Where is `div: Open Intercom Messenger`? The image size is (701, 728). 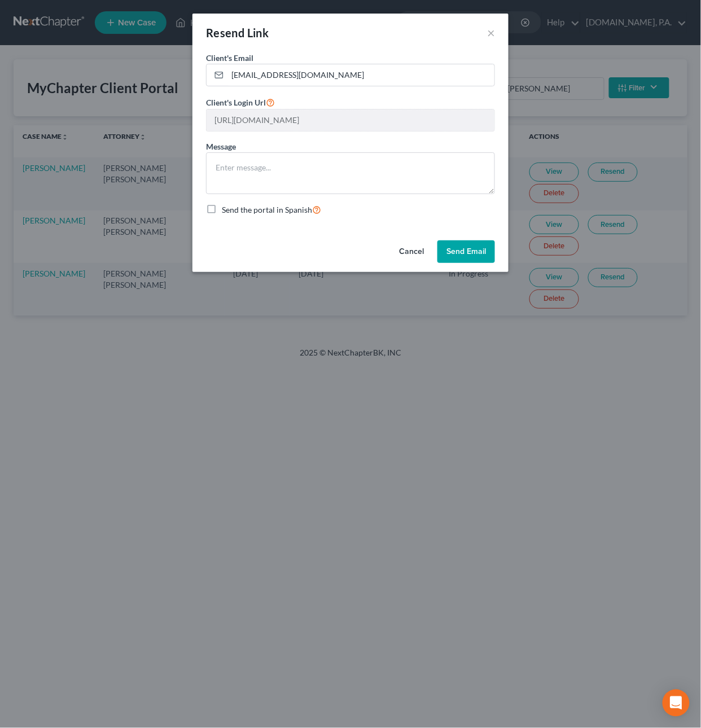
div: Open Intercom Messenger is located at coordinates (676, 703).